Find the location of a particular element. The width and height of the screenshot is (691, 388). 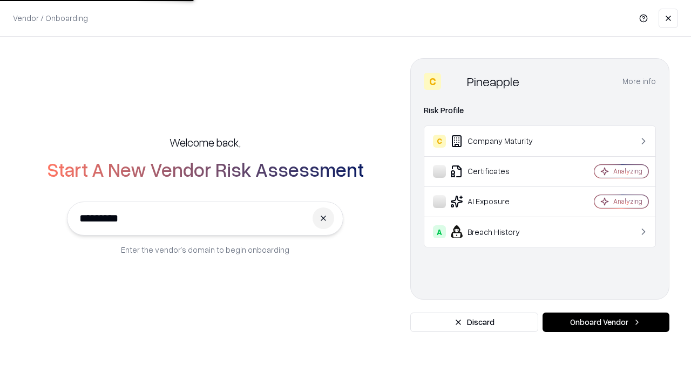

h5: Welcome back, is located at coordinates (205, 142).